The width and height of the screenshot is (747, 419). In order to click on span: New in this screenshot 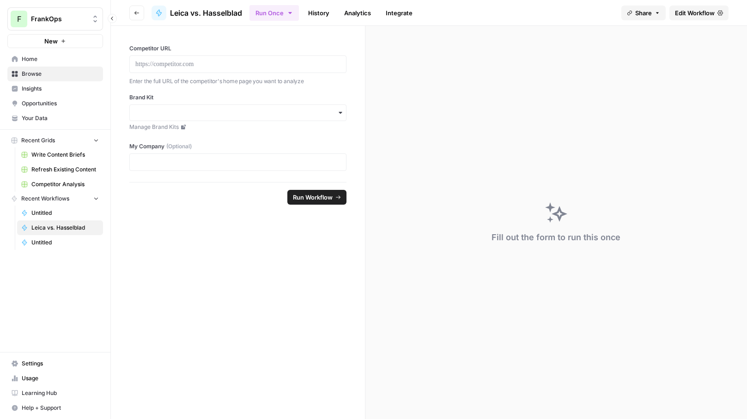, I will do `click(51, 41)`.